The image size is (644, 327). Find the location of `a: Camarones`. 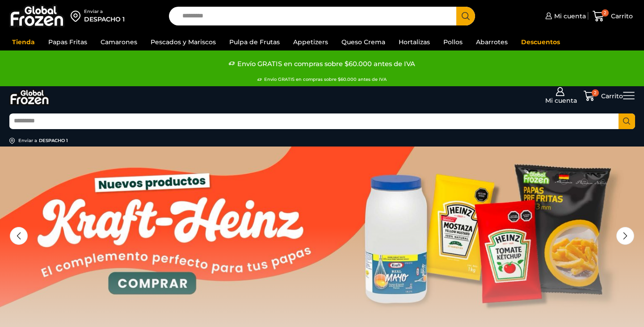

a: Camarones is located at coordinates (119, 42).